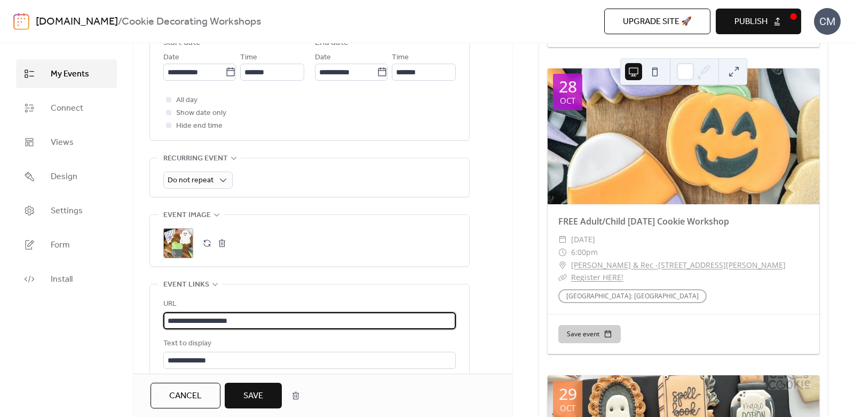  I want to click on span: Cancel, so click(185, 396).